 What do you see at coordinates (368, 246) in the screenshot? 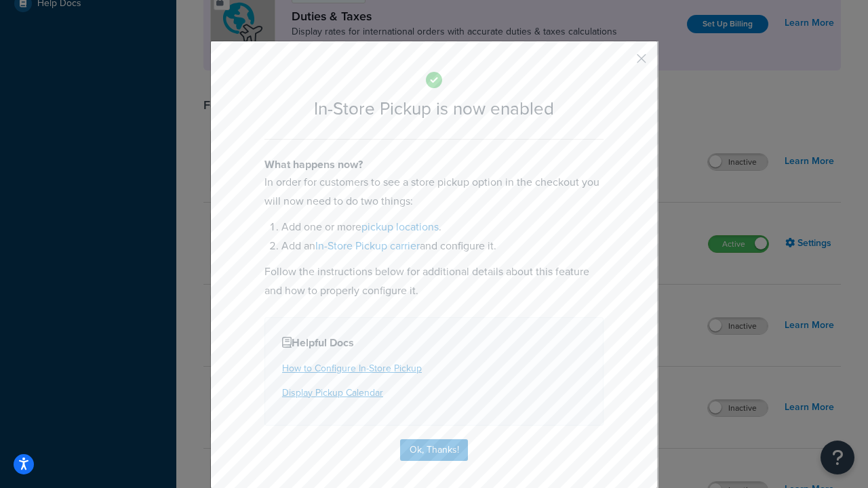
I see `a: In-Store Pickup carrier` at bounding box center [368, 246].